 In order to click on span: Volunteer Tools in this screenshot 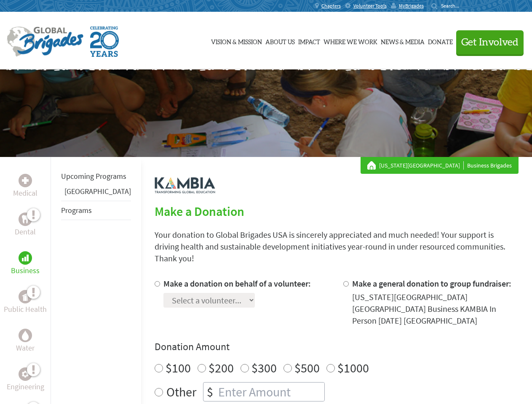, I will do `click(370, 6)`.